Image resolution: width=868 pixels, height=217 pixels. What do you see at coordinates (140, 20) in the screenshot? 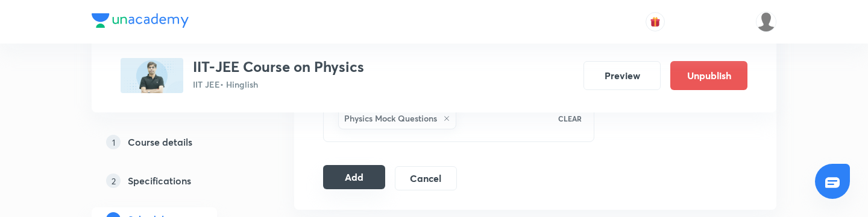
I see `img: Company Logo` at bounding box center [140, 20].